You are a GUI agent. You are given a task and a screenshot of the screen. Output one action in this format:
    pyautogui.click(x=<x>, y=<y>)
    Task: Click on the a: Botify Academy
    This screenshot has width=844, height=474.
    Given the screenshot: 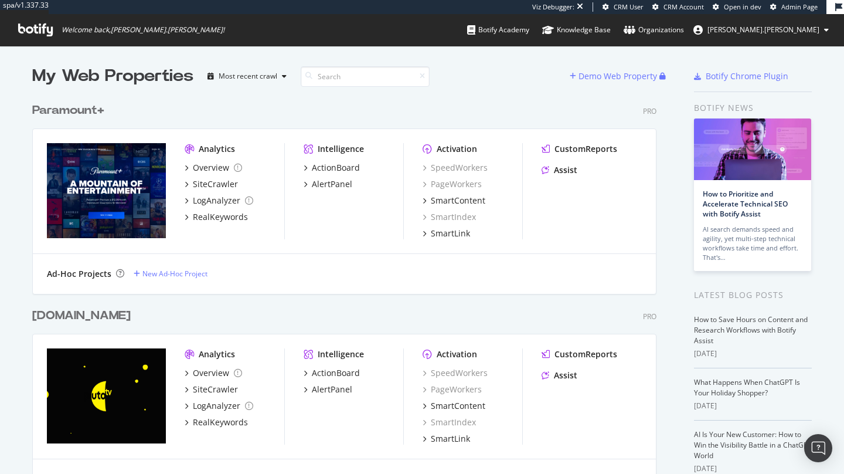 What is the action you would take?
    pyautogui.click(x=498, y=30)
    